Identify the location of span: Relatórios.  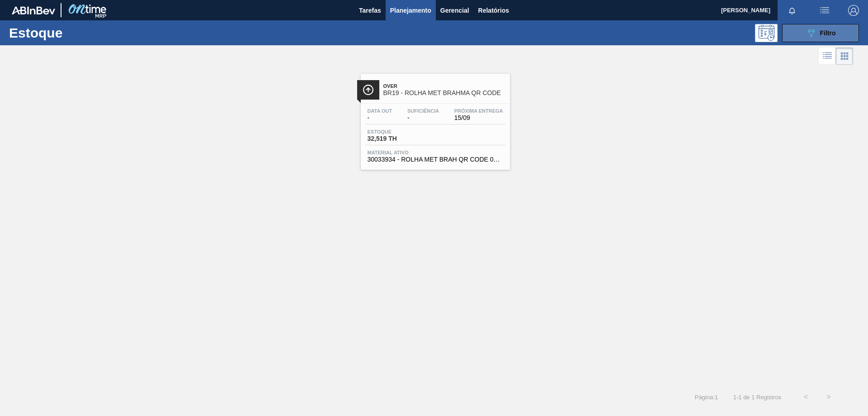
(493, 10).